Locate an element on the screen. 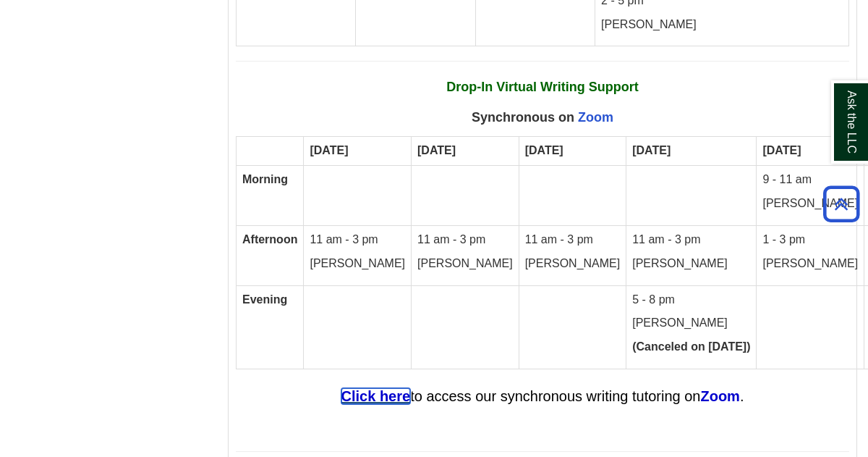 The width and height of the screenshot is (868, 457). strong: Drop-In Virtual Writing Support is located at coordinates (542, 87).